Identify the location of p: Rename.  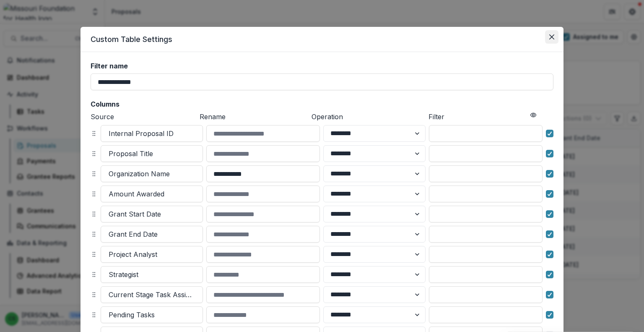
(254, 117).